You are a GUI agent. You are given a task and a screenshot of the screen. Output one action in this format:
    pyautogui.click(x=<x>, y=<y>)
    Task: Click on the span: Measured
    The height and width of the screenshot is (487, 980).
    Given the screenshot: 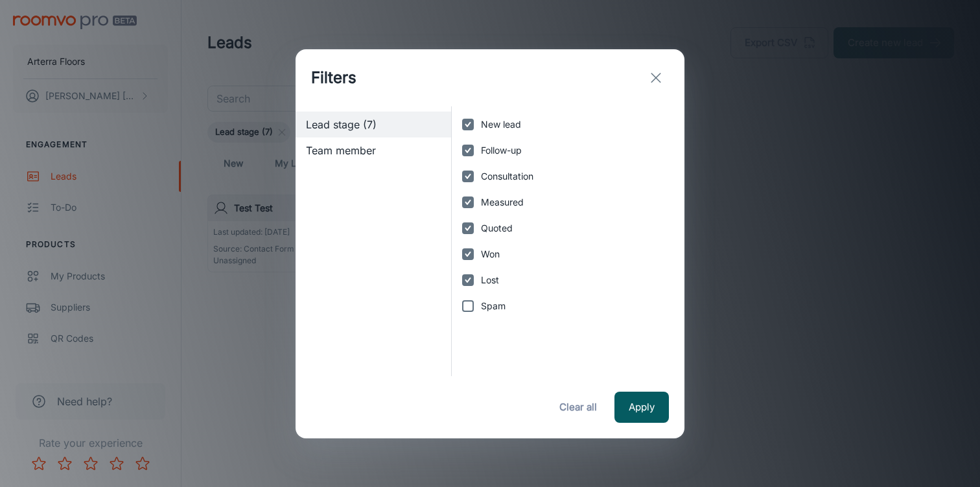 What is the action you would take?
    pyautogui.click(x=503, y=202)
    